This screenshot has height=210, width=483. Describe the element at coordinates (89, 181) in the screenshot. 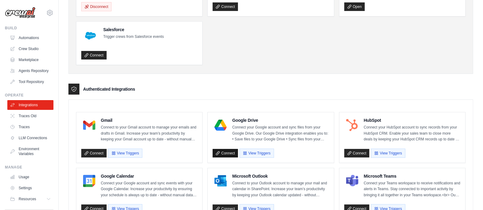

I see `img: Google Calendar Logo` at that location.